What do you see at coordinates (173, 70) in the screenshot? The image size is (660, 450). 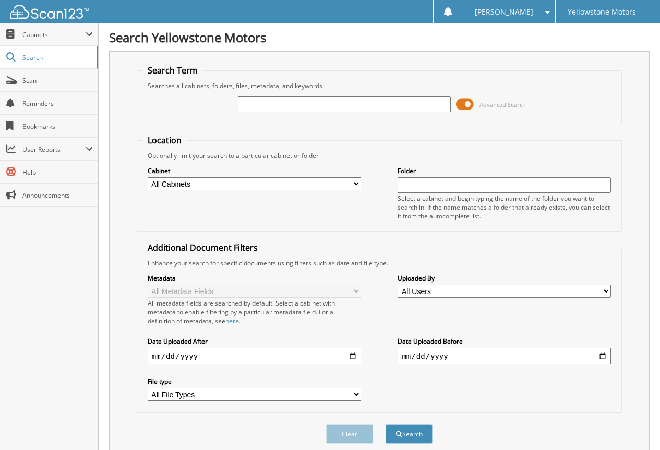 I see `legend: Search Term` at bounding box center [173, 70].